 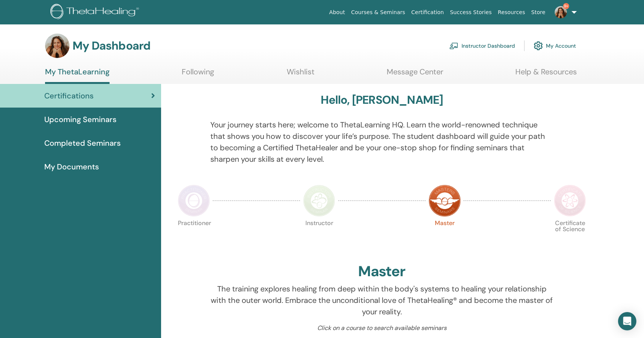 I want to click on img: Master, so click(x=445, y=201).